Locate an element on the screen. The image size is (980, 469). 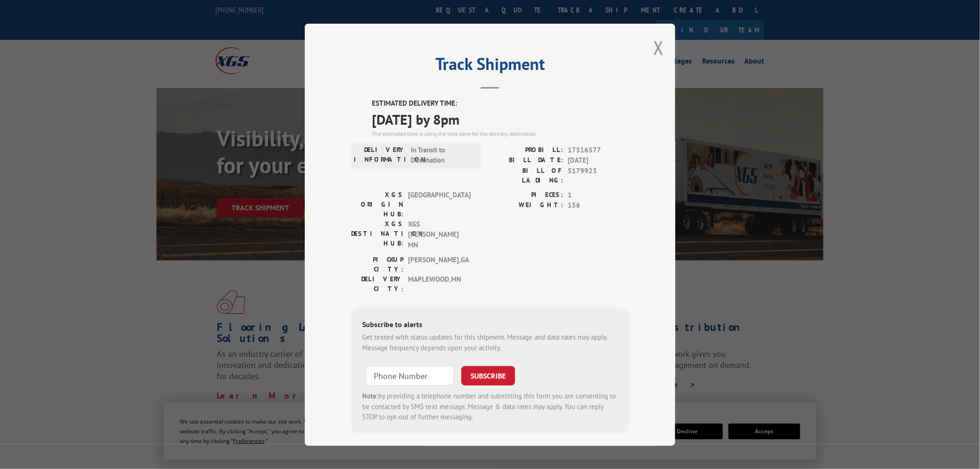
label: WEIGHT: is located at coordinates (527, 206).